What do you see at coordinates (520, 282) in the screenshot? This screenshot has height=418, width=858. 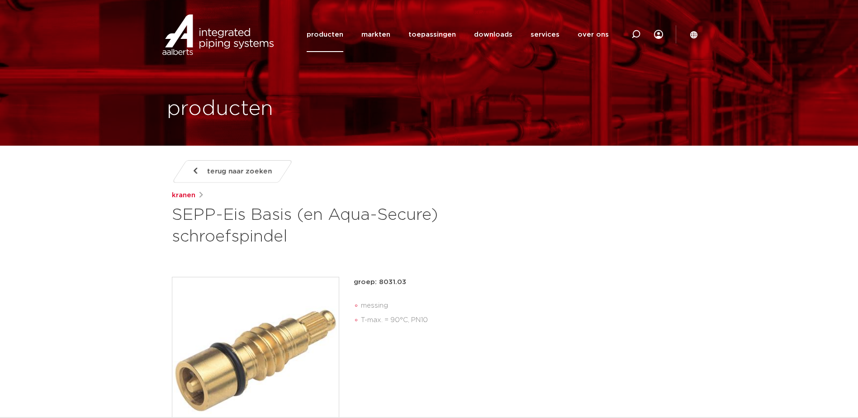 I see `p: groep: 8031.03` at bounding box center [520, 282].